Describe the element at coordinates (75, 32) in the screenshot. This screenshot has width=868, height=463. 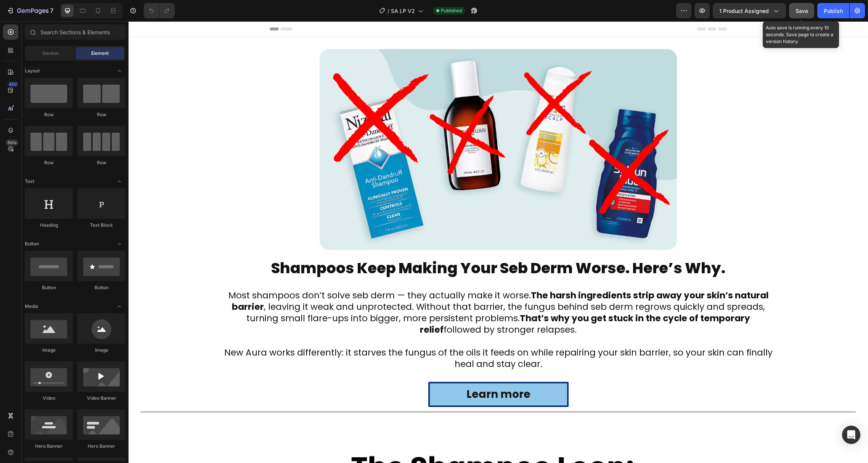
I see `input: Search Sections & Elements` at that location.